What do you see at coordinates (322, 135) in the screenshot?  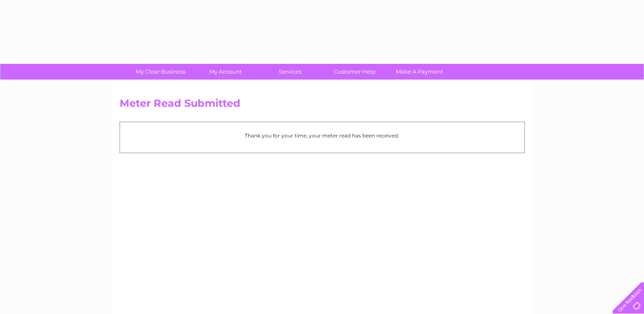 I see `p: Thank you for your time, your meter read has been received.` at bounding box center [322, 135].